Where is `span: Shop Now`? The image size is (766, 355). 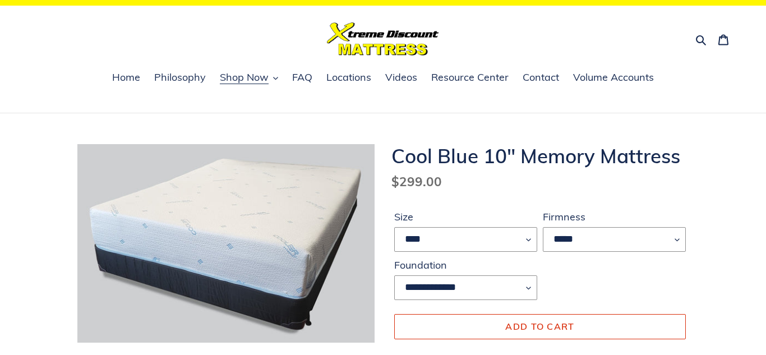 span: Shop Now is located at coordinates (244, 77).